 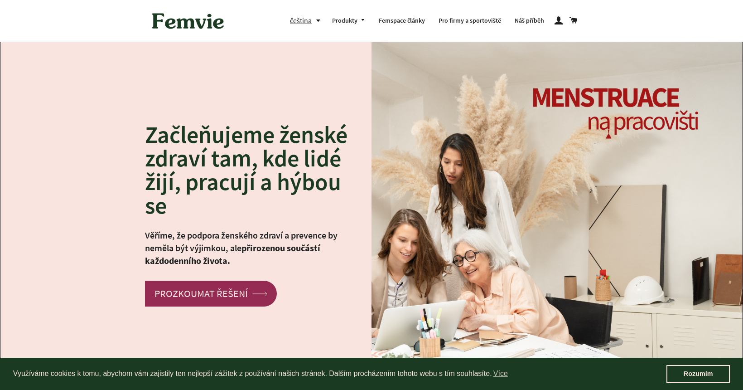 What do you see at coordinates (529, 21) in the screenshot?
I see `a: Náš příběh` at bounding box center [529, 21].